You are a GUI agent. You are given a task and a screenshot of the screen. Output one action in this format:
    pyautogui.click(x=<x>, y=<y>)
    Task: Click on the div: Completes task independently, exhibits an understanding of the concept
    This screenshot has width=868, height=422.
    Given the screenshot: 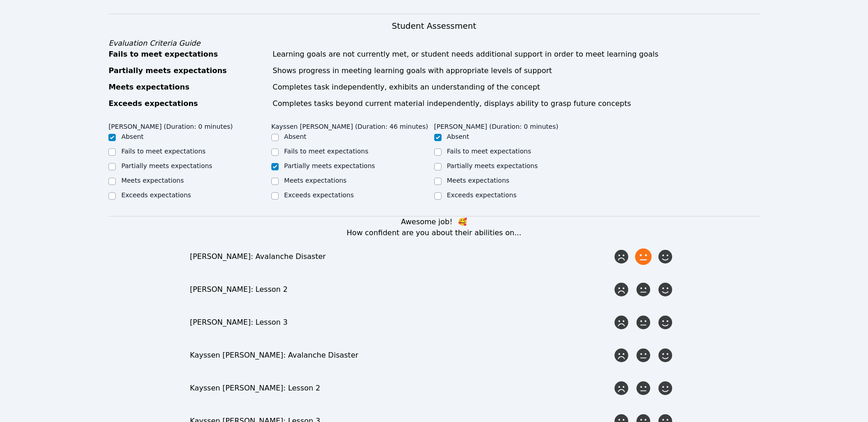 What is the action you would take?
    pyautogui.click(x=516, y=87)
    